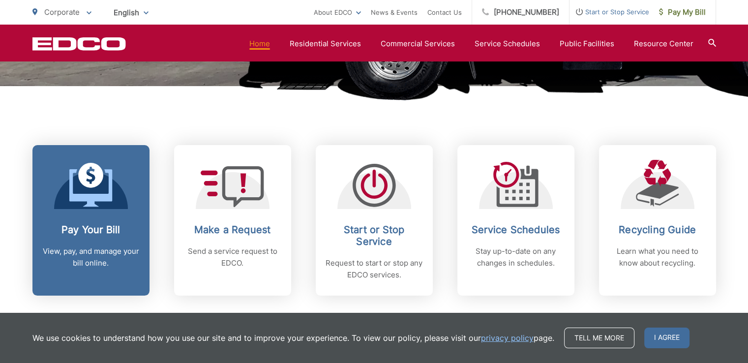 The width and height of the screenshot is (748, 363). I want to click on p: View, pay, and manage your bill online., so click(91, 257).